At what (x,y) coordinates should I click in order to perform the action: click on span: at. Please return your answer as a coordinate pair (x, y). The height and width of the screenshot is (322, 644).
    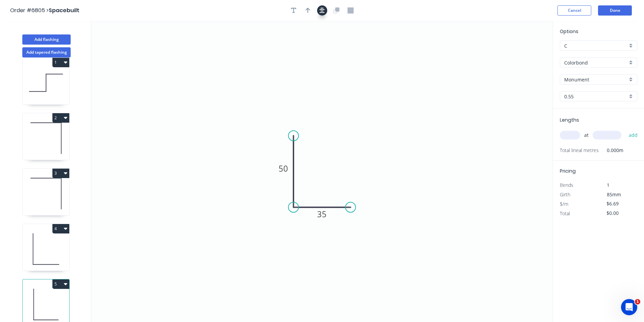
    Looking at the image, I should click on (586, 135).